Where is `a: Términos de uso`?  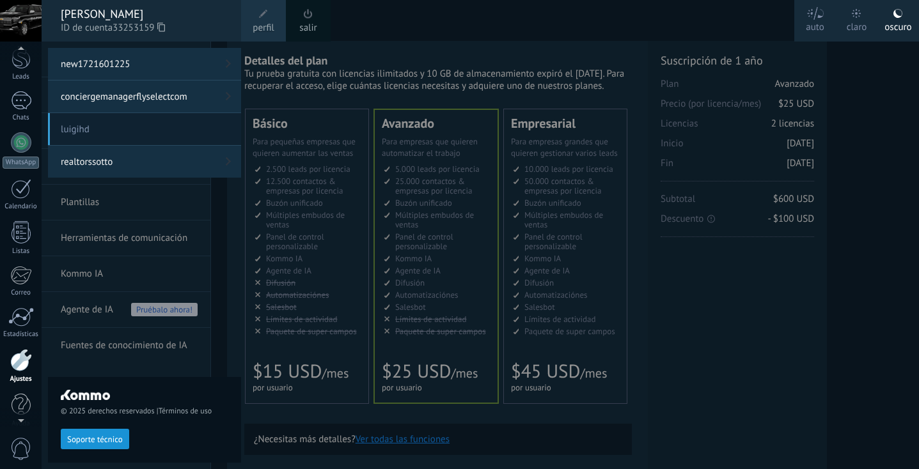
a: Términos de uso is located at coordinates (185, 411).